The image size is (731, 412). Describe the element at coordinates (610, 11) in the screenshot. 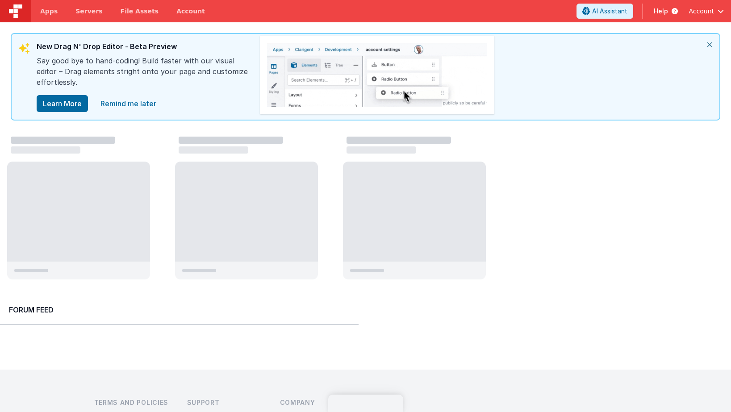

I see `span: AI Assistant` at that location.